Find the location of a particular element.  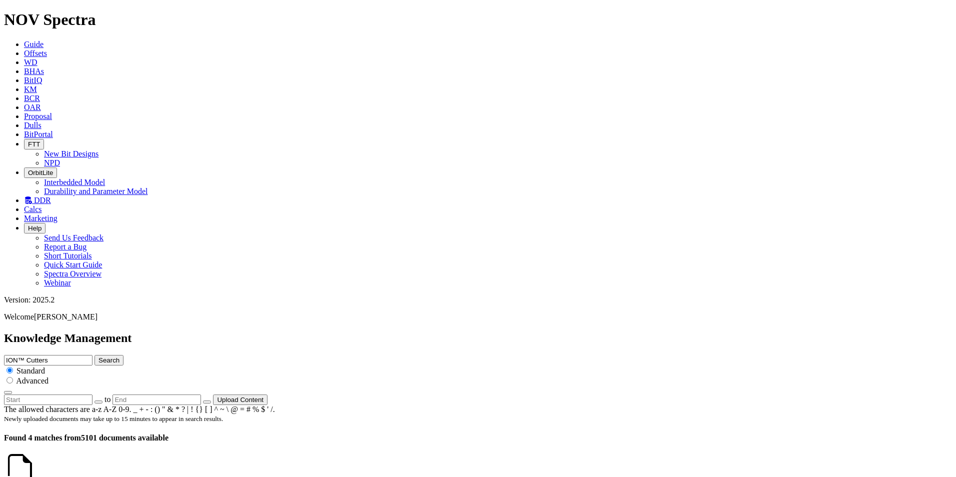

div: Version: 2025.2 is located at coordinates (478, 300).